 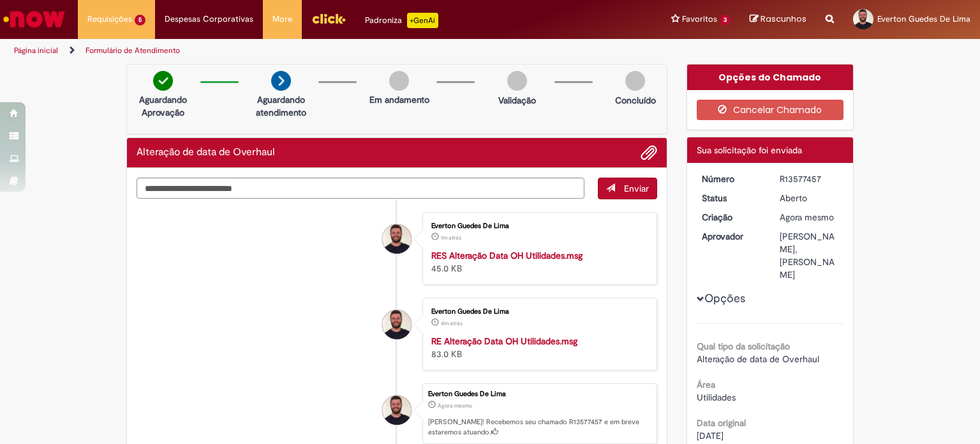 What do you see at coordinates (744, 346) in the screenshot?
I see `b: Qual tipo da solicitação` at bounding box center [744, 346].